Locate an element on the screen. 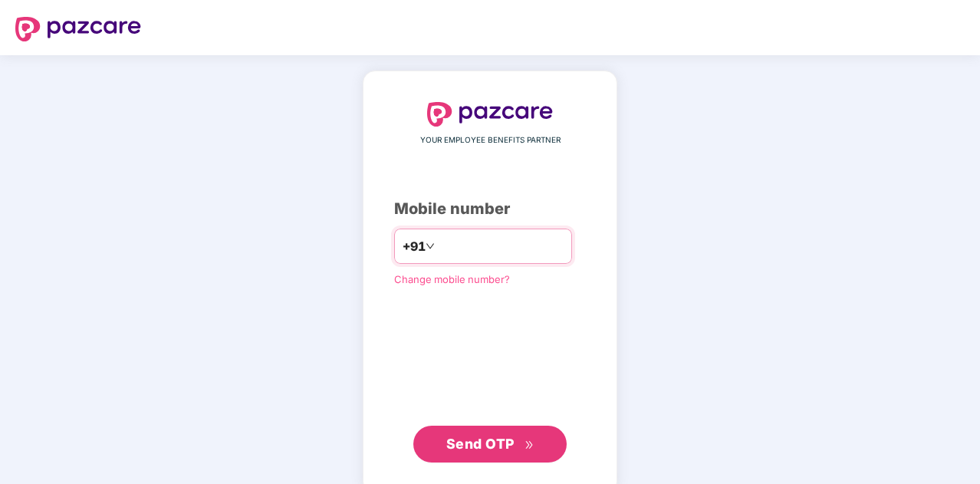 The image size is (980, 484). span: YOUR EMPLOYEE BENEFITS PARTNER is located at coordinates (490, 140).